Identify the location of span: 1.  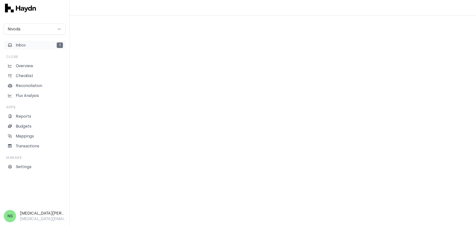
(60, 45).